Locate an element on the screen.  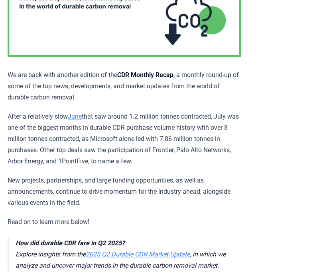
strong: CDR Monthly Recap is located at coordinates (145, 75).